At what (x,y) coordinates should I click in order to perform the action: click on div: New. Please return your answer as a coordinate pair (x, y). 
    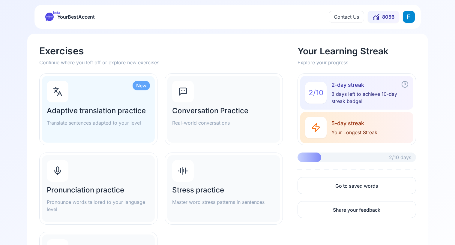
    Looking at the image, I should click on (141, 86).